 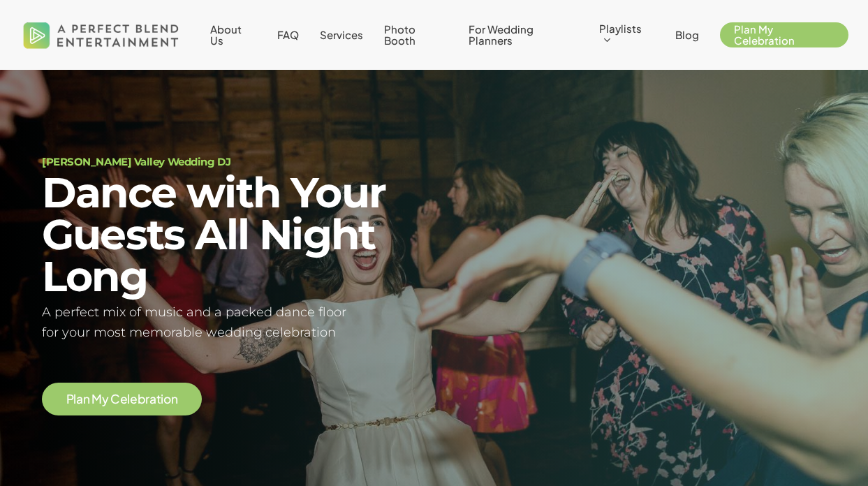 I want to click on span: P, so click(x=70, y=399).